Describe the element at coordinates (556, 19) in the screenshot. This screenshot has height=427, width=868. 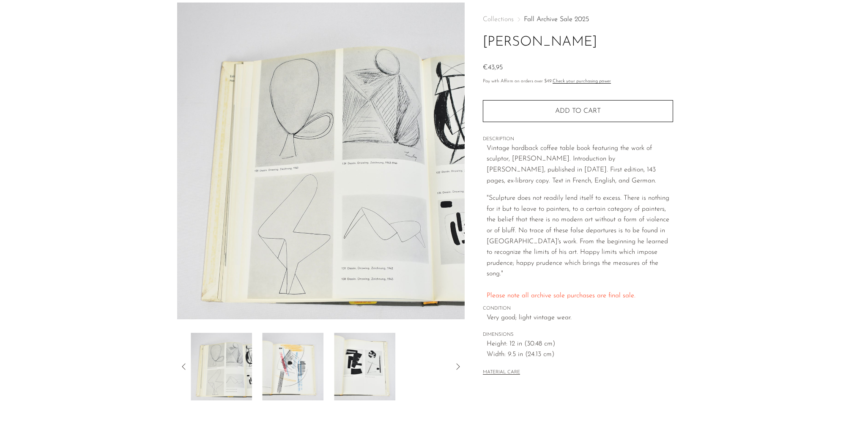
I see `a: Fall Archive Sale 2025` at that location.